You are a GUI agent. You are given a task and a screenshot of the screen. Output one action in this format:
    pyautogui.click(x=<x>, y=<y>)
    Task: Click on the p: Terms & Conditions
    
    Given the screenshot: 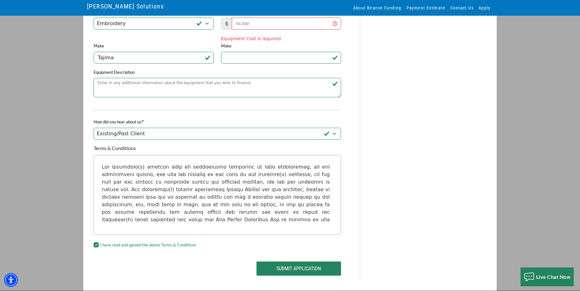 What is the action you would take?
    pyautogui.click(x=218, y=148)
    